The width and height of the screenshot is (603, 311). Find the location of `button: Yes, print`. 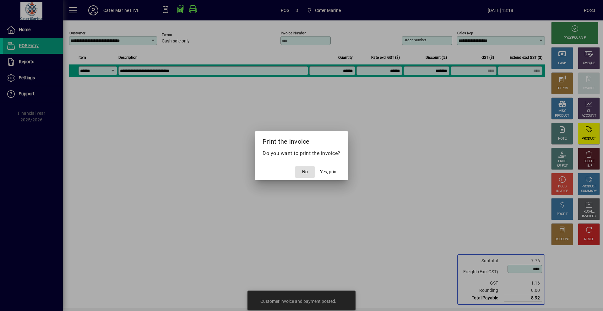

button: Yes, print is located at coordinates (329, 172).